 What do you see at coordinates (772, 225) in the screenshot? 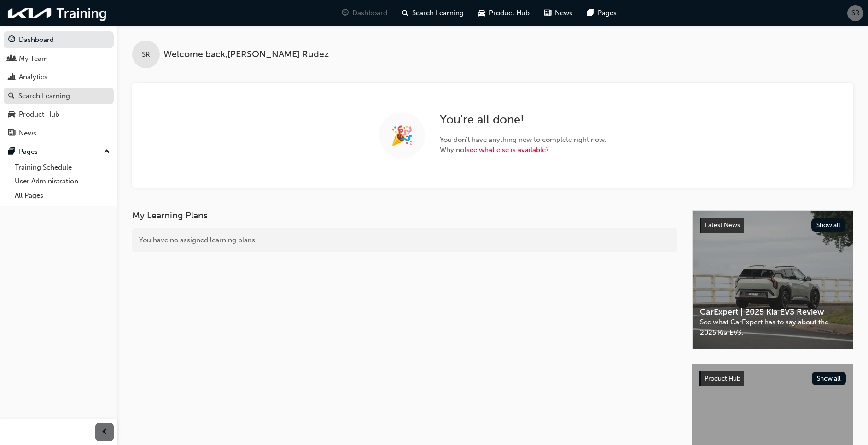
I see `a: Latest NewsShow all` at bounding box center [772, 225].